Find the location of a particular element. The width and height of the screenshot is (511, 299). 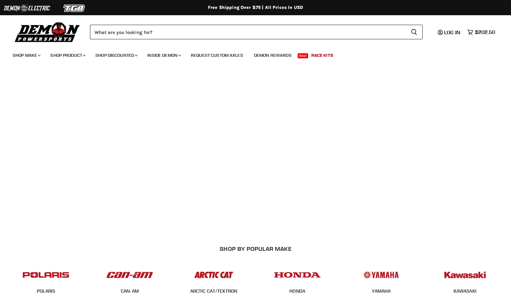

span: $202.50 is located at coordinates (485, 32).